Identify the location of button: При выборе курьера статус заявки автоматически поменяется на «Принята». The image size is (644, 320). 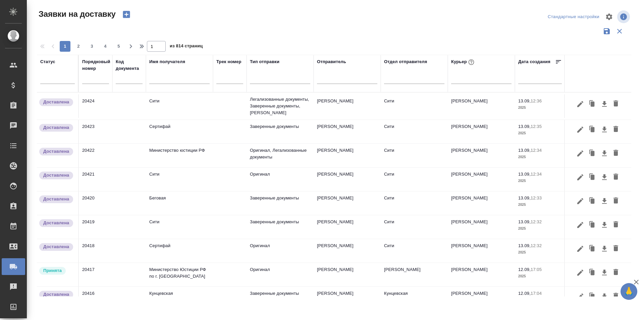
(472, 62).